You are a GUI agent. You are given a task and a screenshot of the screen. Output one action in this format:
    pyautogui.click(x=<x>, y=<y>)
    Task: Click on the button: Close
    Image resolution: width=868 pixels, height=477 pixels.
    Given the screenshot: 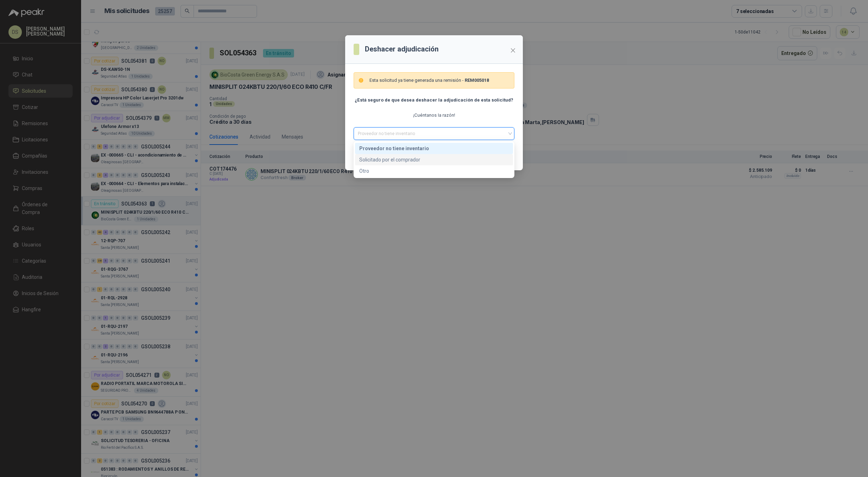 What is the action you would take?
    pyautogui.click(x=513, y=50)
    